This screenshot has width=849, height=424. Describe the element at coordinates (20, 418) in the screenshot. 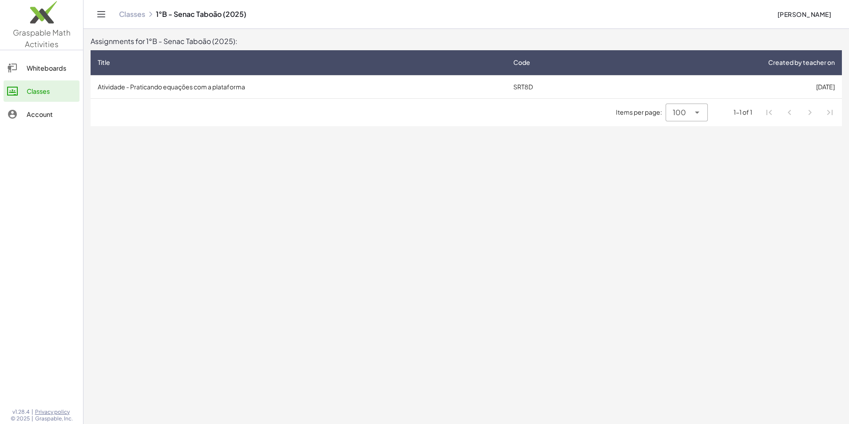

I see `span: © 2025` at that location.